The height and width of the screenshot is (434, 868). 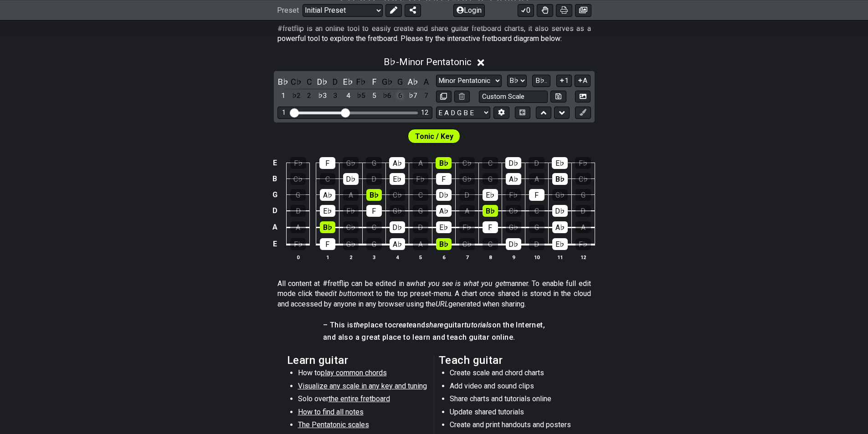 I want to click on th: 1, so click(x=328, y=257).